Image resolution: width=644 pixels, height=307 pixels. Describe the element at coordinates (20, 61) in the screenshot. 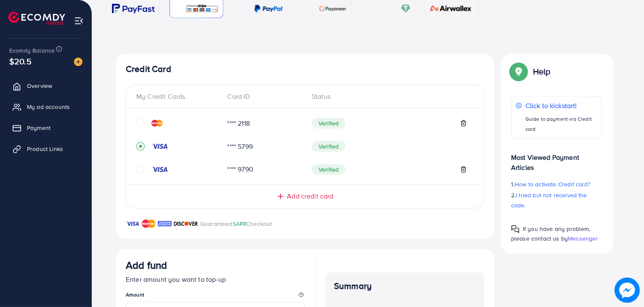

I see `span: $20.5` at that location.